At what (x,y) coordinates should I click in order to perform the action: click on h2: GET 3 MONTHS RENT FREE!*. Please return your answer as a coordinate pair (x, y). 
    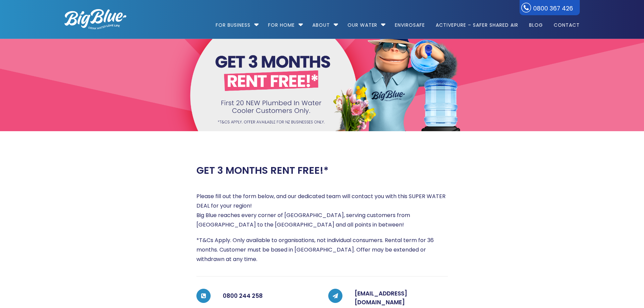
    Looking at the image, I should click on (262, 170).